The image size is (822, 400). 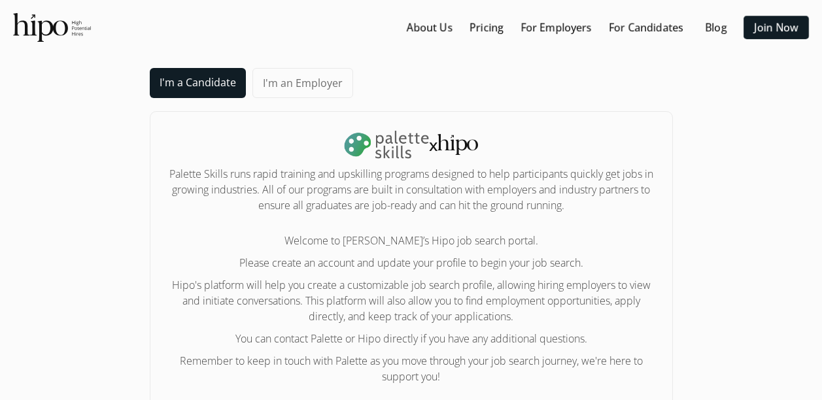 What do you see at coordinates (556, 27) in the screenshot?
I see `a: For Employers` at bounding box center [556, 27].